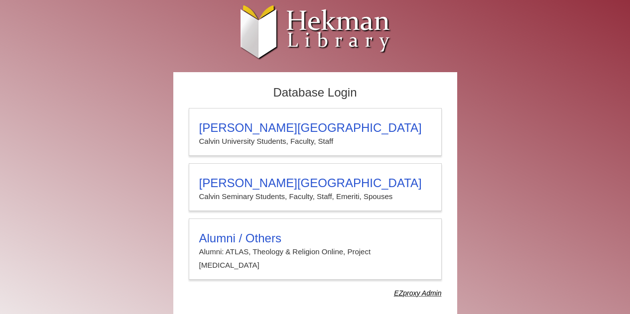 Image resolution: width=630 pixels, height=314 pixels. Describe the element at coordinates (417, 293) in the screenshot. I see `dfn: Use Alumni login` at that location.